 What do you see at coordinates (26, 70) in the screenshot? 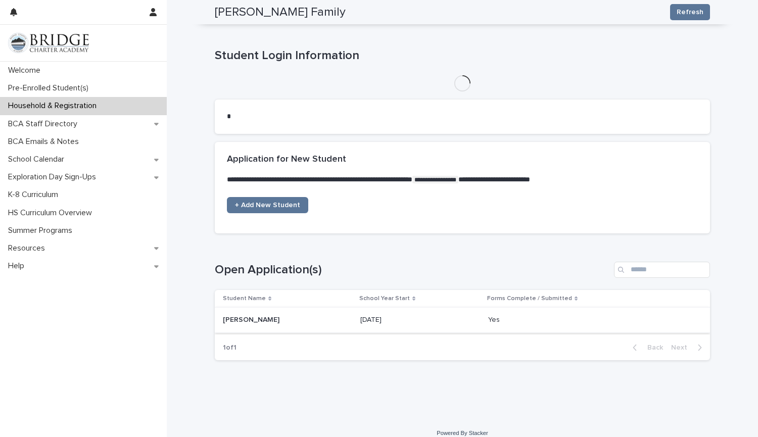
I see `p: Welcome` at bounding box center [26, 70].